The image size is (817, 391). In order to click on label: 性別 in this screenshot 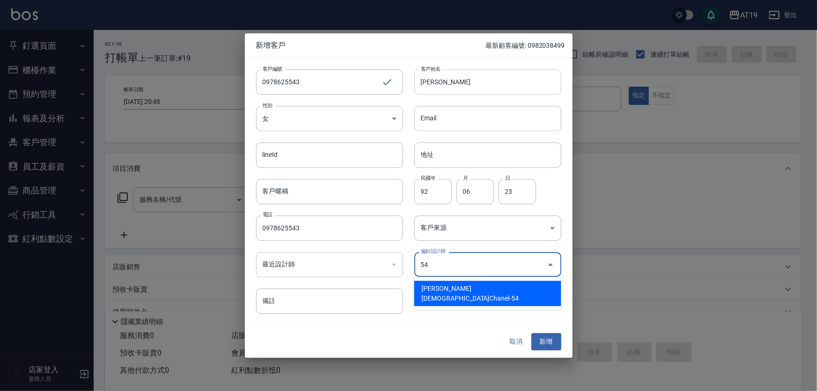, I will do `click(268, 105)`.